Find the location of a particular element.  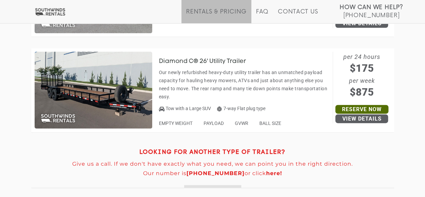

span: Tow with a Large SUV is located at coordinates (188, 108).